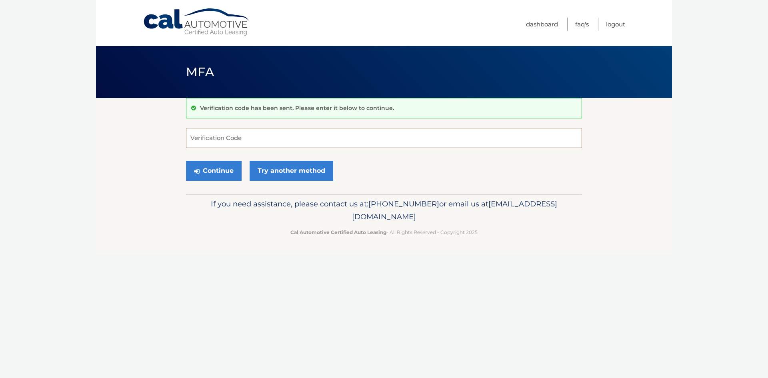 The image size is (768, 378). What do you see at coordinates (542, 24) in the screenshot?
I see `a: Dashboard` at bounding box center [542, 24].